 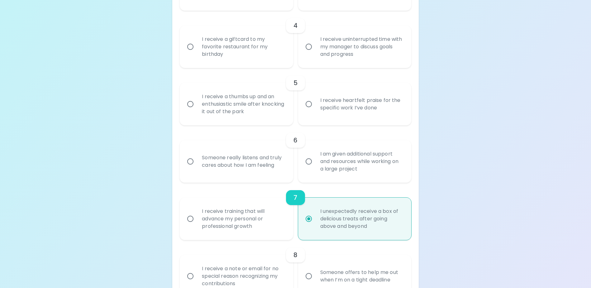 I want to click on h6: 5, so click(x=295, y=83).